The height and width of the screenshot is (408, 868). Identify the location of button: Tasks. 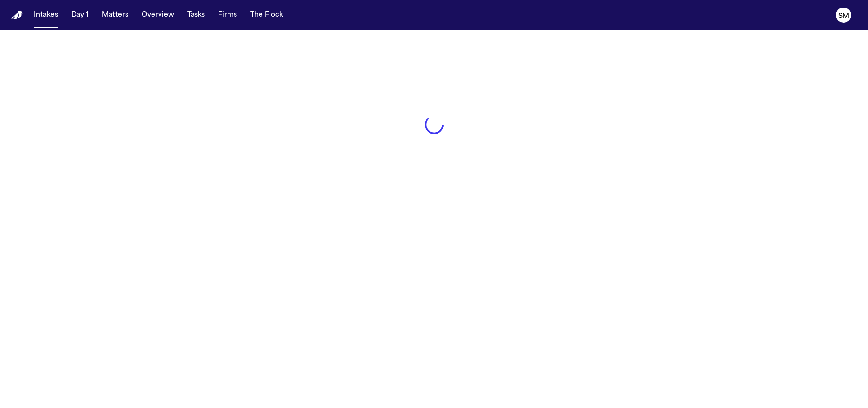
(196, 15).